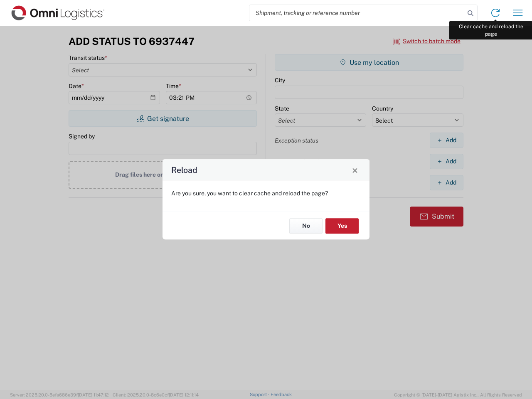 This screenshot has width=532, height=399. I want to click on button: Yes, so click(342, 225).